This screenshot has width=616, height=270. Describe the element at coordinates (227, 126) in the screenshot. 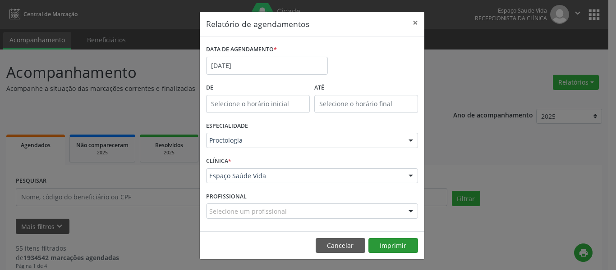

I see `label: ESPECIALIDADE` at that location.